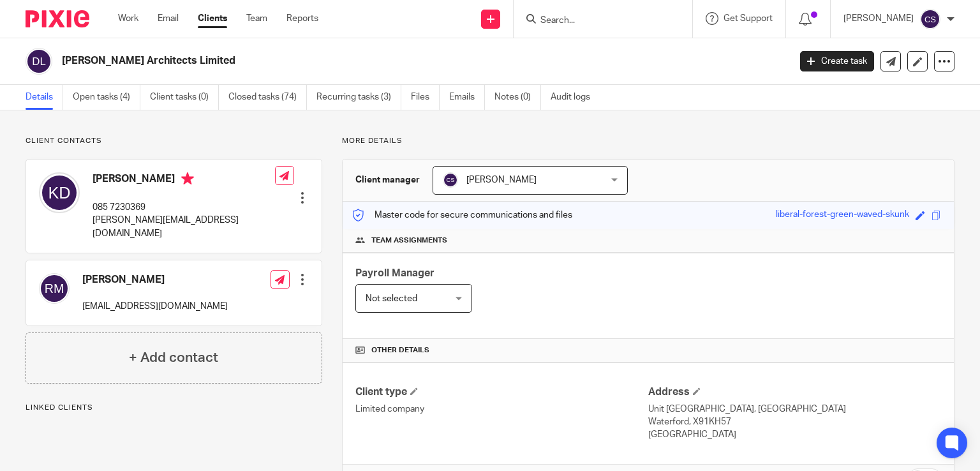 This screenshot has height=471, width=980. What do you see at coordinates (173, 408) in the screenshot?
I see `p: Linked clients` at bounding box center [173, 408].